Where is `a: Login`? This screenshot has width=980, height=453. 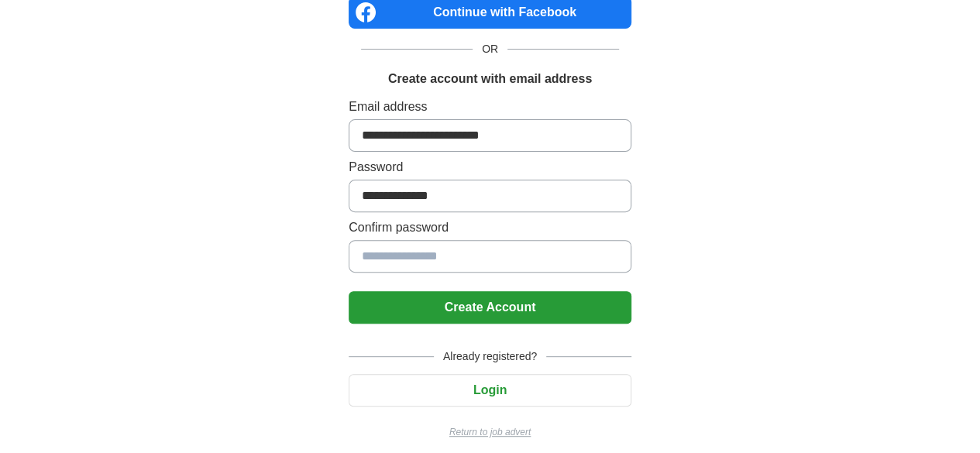 a: Login is located at coordinates (490, 389).